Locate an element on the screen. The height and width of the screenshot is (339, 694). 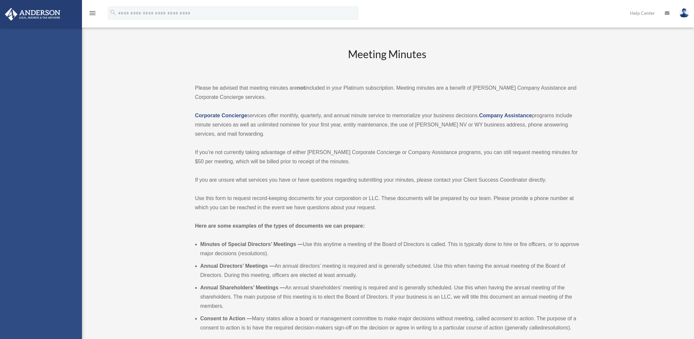
b: Consent to Action — is located at coordinates (226, 318).